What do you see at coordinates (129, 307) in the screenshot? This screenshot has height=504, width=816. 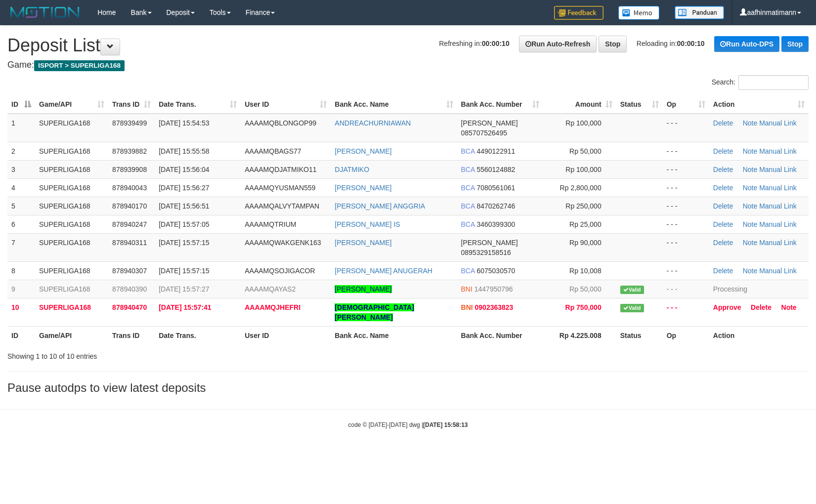 I see `span: 878940470` at bounding box center [129, 307].